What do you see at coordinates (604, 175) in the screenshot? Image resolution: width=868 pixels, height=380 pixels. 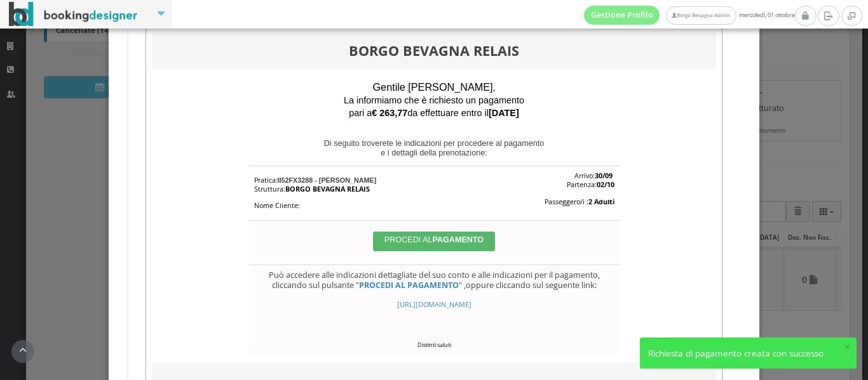 I see `span: 30/09` at bounding box center [604, 175].